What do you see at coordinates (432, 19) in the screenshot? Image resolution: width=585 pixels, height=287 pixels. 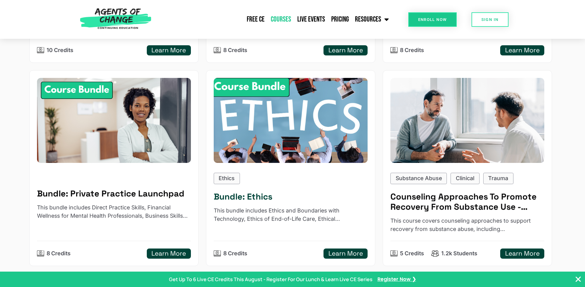 I see `a: Enroll Now` at bounding box center [432, 19].